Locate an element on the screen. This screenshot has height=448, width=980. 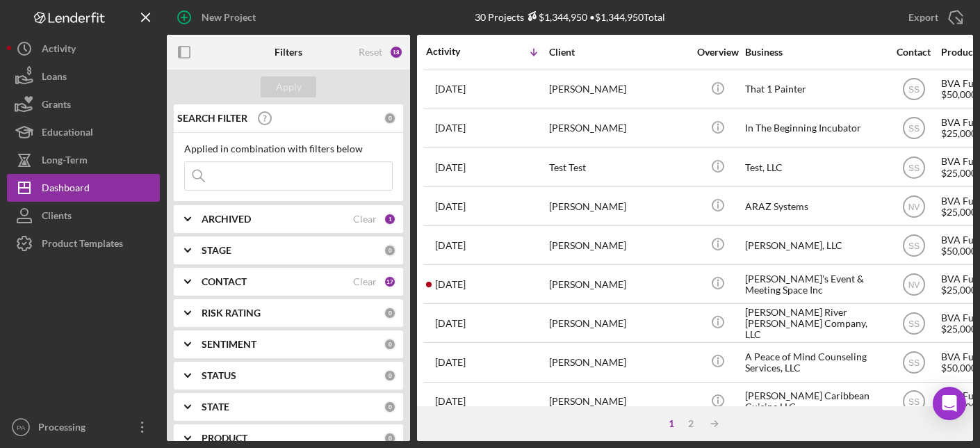
b: SENTIMENT is located at coordinates (229, 344).